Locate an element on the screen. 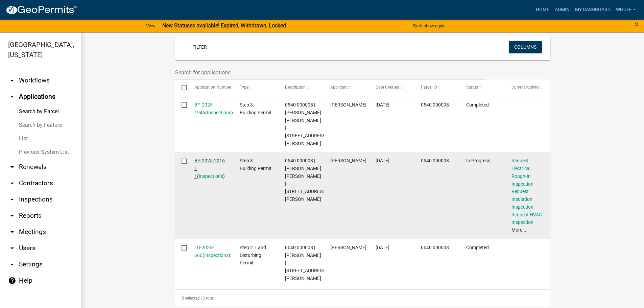  span: In Progress is located at coordinates (478, 161).